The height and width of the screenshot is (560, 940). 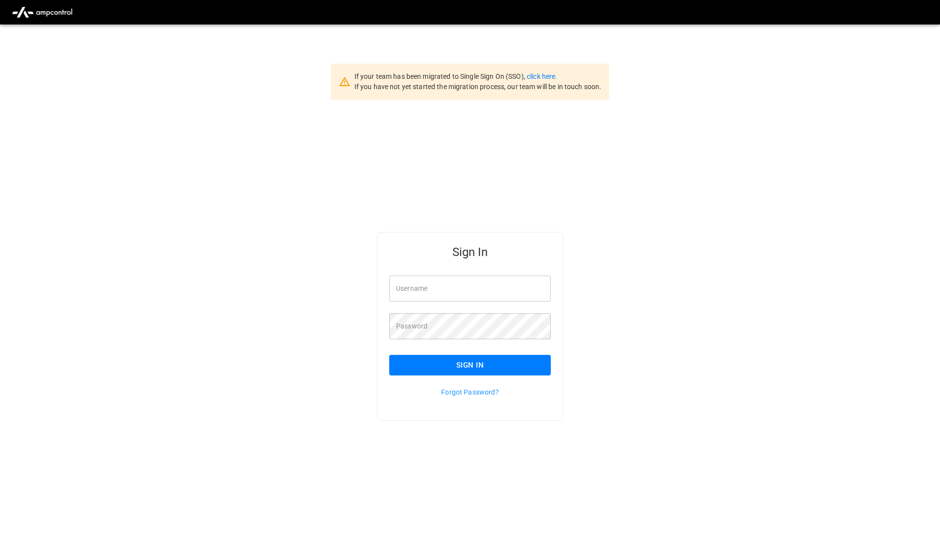 What do you see at coordinates (470, 365) in the screenshot?
I see `button: Sign In` at bounding box center [470, 365].